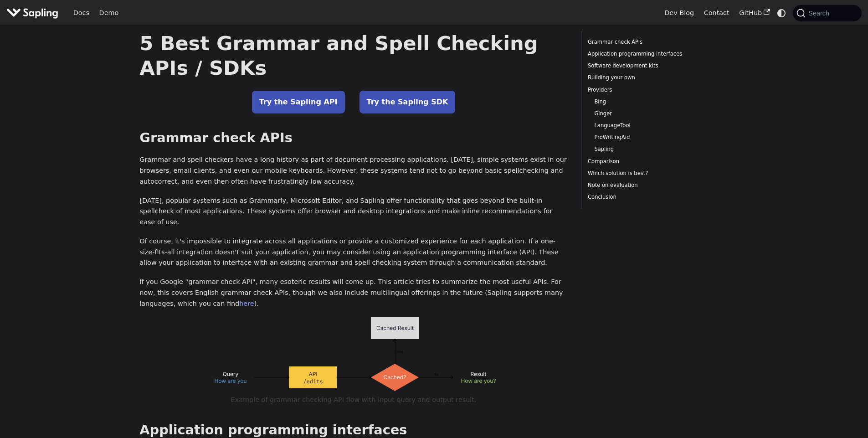  What do you see at coordinates (353, 252) in the screenshot?
I see `p: Of course, it's impossible to integrate across all applications or provide a customized experienc...` at bounding box center [353, 252].